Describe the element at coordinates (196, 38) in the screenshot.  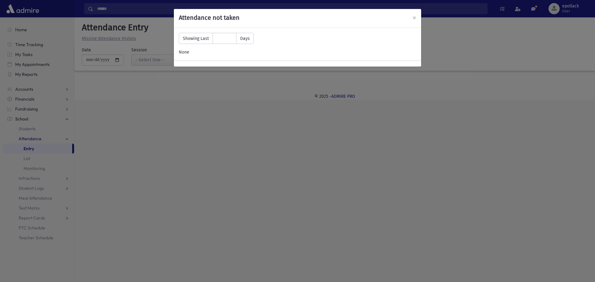
I see `span: Showing Last` at that location.